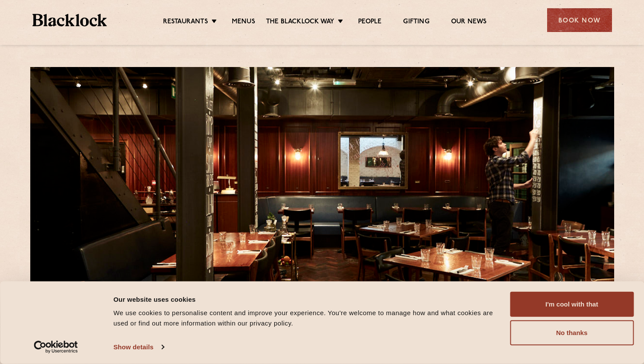 Image resolution: width=644 pixels, height=364 pixels. Describe the element at coordinates (300, 22) in the screenshot. I see `a: The Blacklock Way` at that location.